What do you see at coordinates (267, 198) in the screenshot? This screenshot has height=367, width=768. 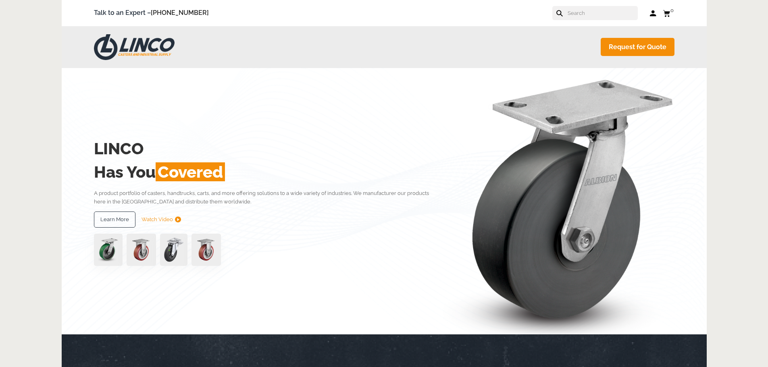 I see `p: A product portfolio of casters, handtrucks, carts, and more offering solutions to a wide variety ...` at bounding box center [267, 198].